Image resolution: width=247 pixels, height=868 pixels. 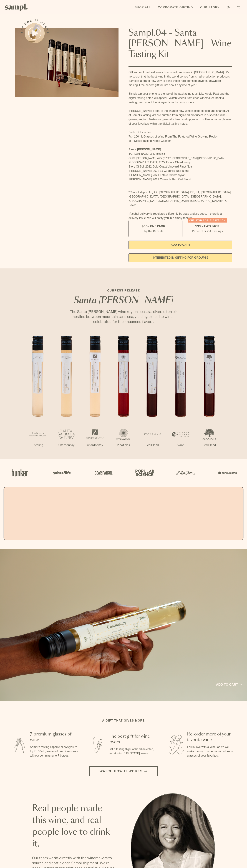 I want to click on img: Artboard_3_0b291449-6e8c-4d07-b2c2-3f3601a19cd1_x450.png, so click(x=186, y=473).